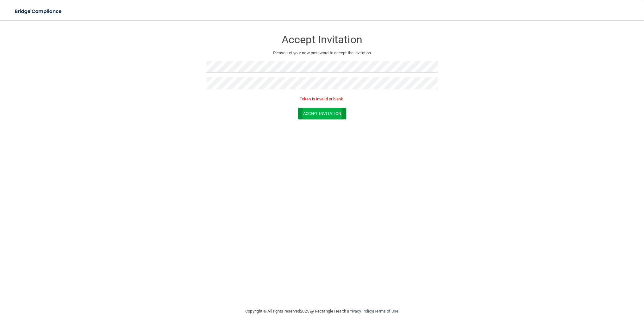 The height and width of the screenshot is (328, 644). Describe the element at coordinates (322, 39) in the screenshot. I see `h3: Accept Invitation` at that location.